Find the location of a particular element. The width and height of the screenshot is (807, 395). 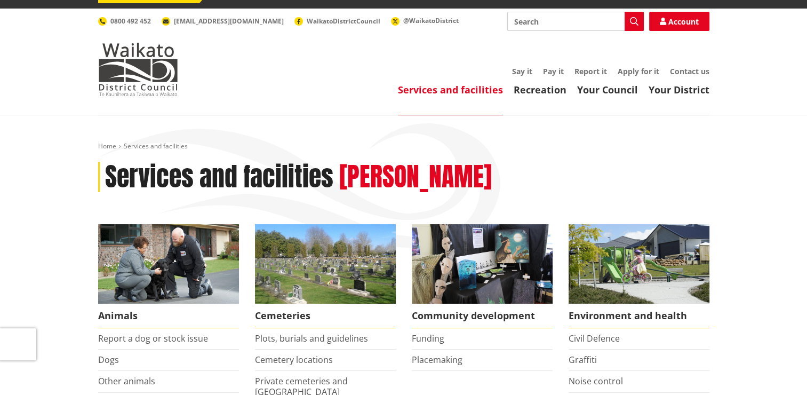

span: Community development is located at coordinates (482, 316).